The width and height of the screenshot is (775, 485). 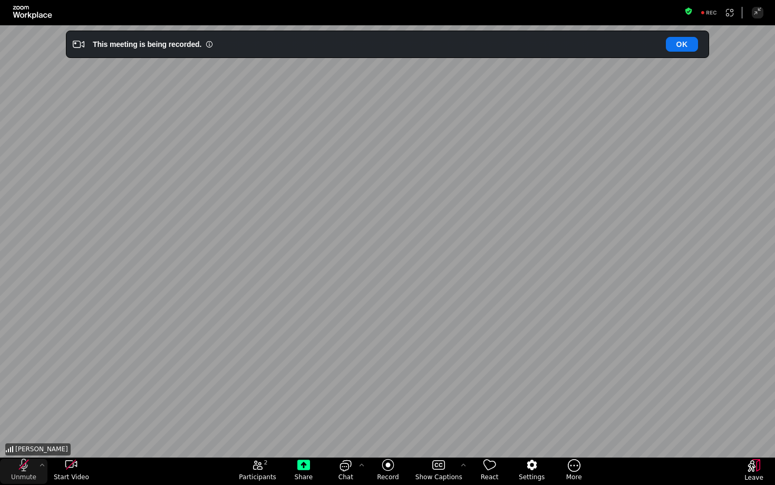 I want to click on button: Exit Full Screen, so click(x=757, y=13).